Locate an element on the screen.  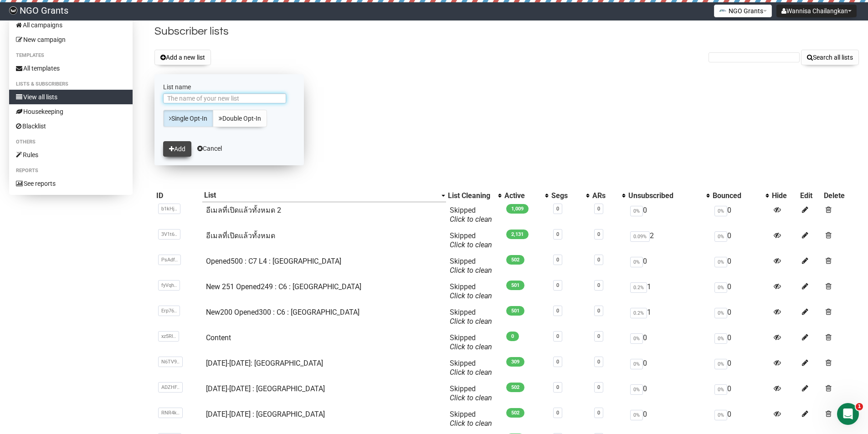
a: อีเมลที่เปิดแล้วทั้งหมด 2 is located at coordinates (243, 210).